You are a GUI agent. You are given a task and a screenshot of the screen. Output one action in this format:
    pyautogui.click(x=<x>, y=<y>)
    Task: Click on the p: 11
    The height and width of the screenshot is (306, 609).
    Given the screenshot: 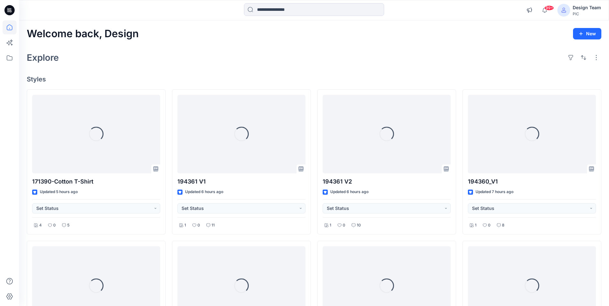 What is the action you would take?
    pyautogui.click(x=213, y=225)
    